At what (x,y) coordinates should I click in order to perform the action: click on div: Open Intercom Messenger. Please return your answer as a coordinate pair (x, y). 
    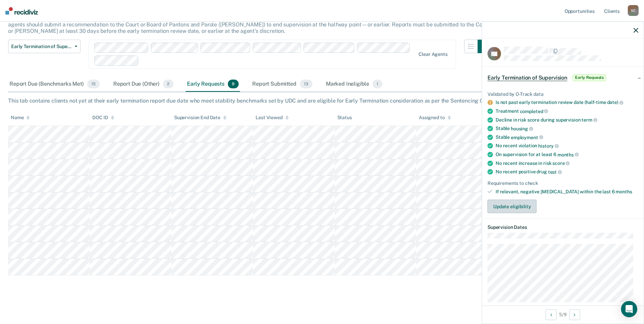
    Looking at the image, I should click on (629, 309).